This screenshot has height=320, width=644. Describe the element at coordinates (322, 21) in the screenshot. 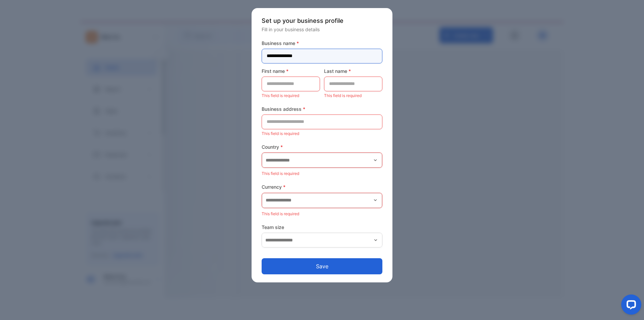

I see `p: Set up your business profile` at that location.